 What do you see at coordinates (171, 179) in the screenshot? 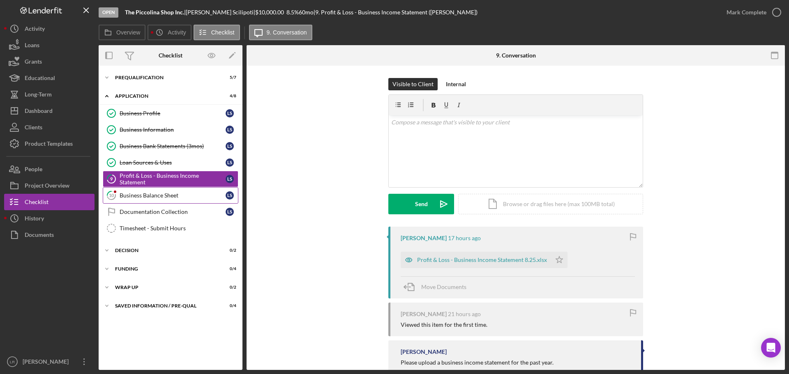
I see `a: 9Profit & Loss - Business Income StatementLS` at bounding box center [171, 179].